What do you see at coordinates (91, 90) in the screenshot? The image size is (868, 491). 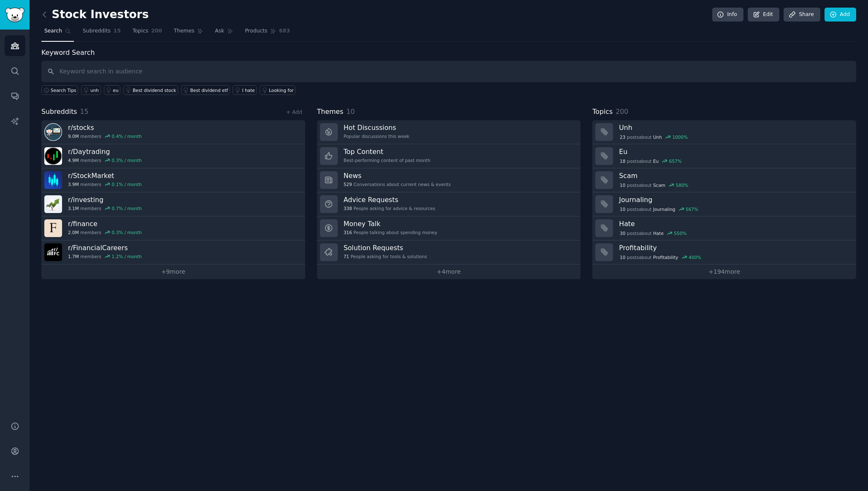 I see `a: unh` at bounding box center [91, 90].